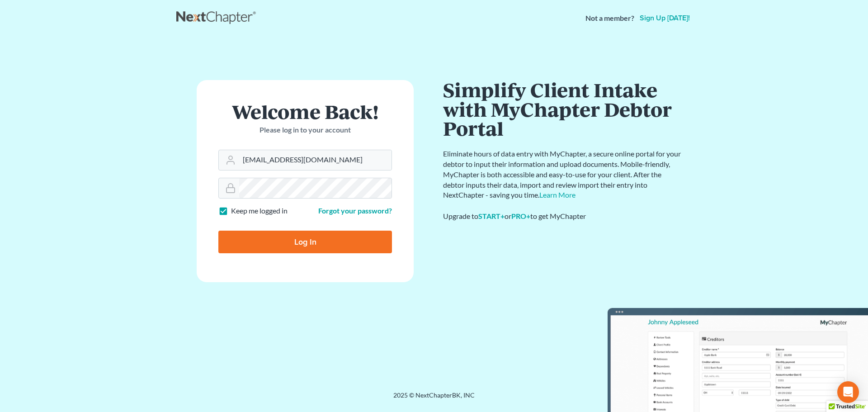  What do you see at coordinates (563, 216) in the screenshot?
I see `div: Upgrade to or to get MyChapter` at bounding box center [563, 216].